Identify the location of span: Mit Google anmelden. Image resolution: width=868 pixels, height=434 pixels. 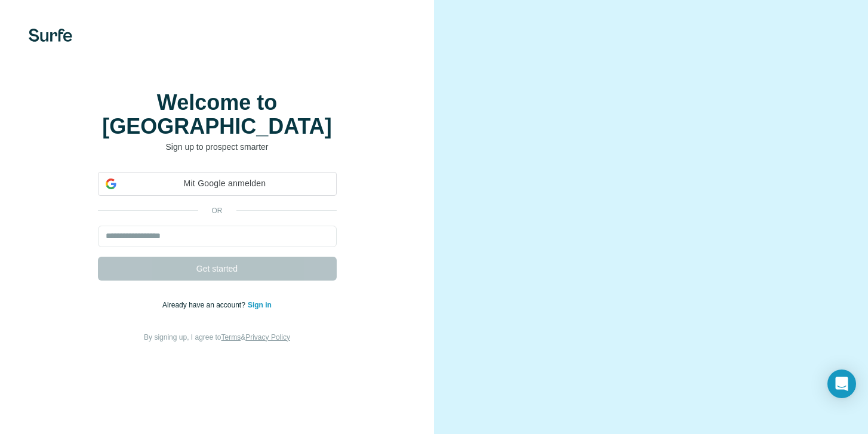
(225, 184).